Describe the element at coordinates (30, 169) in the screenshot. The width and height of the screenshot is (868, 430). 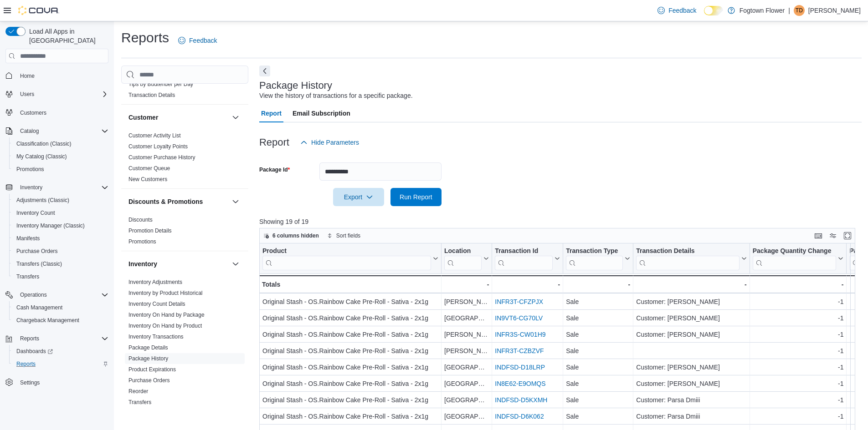
I see `a: Promotions` at that location.